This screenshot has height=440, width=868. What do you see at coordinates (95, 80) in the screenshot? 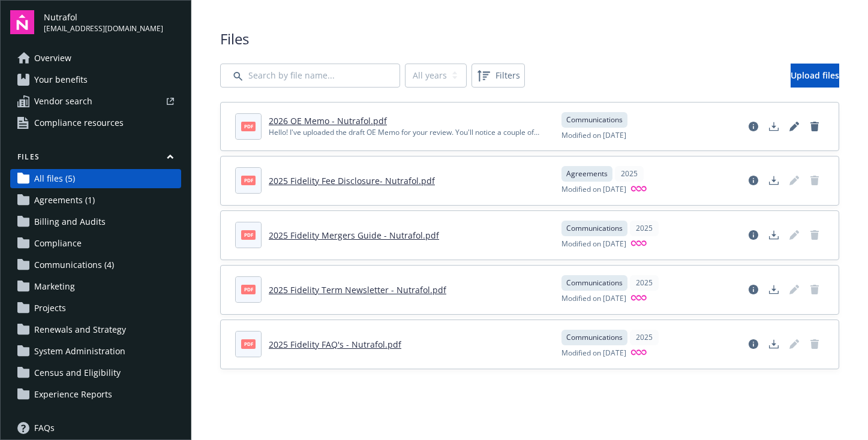
I see `a: Your benefits` at bounding box center [95, 80].